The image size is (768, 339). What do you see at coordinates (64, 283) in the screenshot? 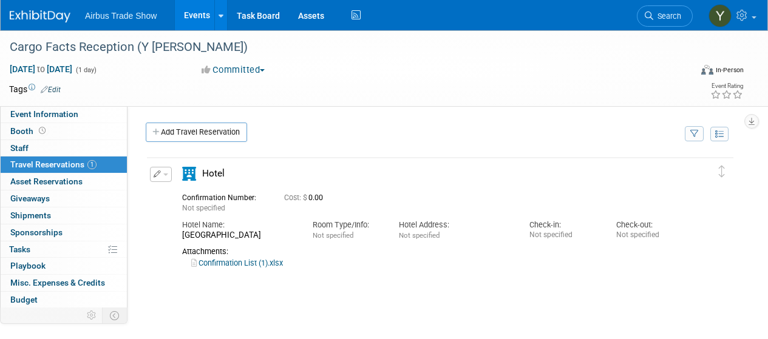
I see `a: Misc. Expenses & Credits` at bounding box center [64, 283].